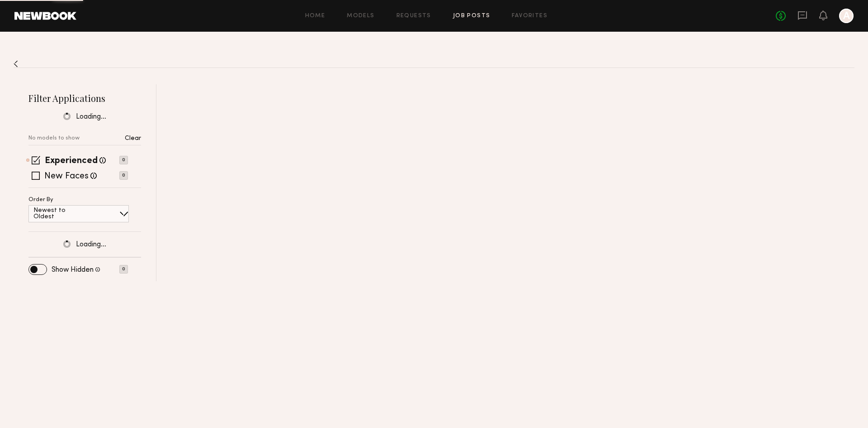 Image resolution: width=868 pixels, height=428 pixels. Describe the element at coordinates (67, 176) in the screenshot. I see `label: New Faces` at that location.